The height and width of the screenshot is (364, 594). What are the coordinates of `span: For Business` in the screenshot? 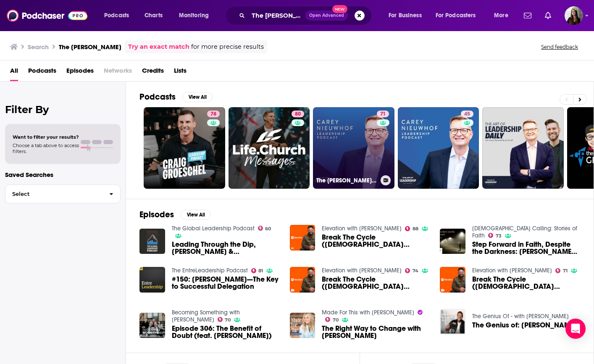 It's located at (405, 15).